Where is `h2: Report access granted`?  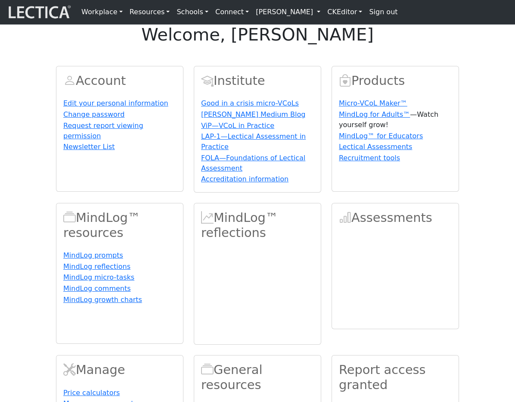 h2: Report access granted is located at coordinates (395, 377).